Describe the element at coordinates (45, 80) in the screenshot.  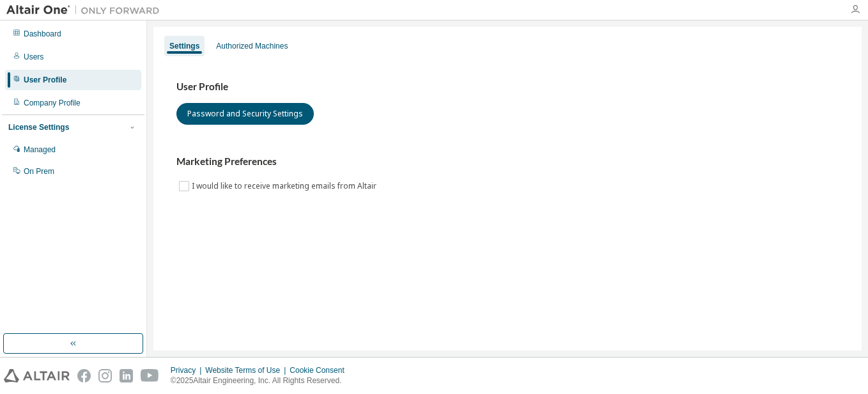
I see `div: User Profile` at that location.